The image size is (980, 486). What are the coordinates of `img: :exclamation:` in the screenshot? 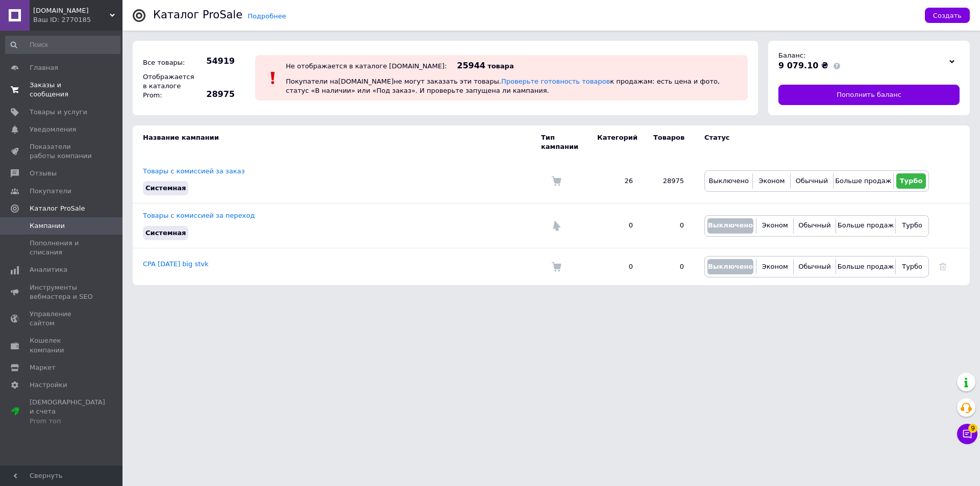 It's located at (273, 78).